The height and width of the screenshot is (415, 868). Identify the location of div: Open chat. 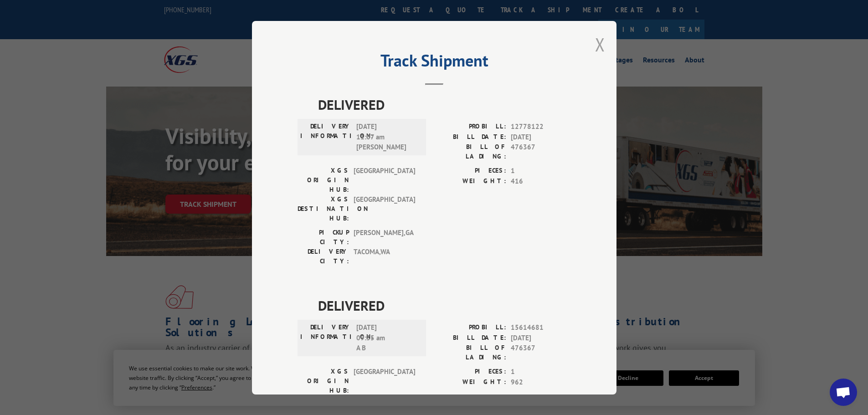
(844, 392).